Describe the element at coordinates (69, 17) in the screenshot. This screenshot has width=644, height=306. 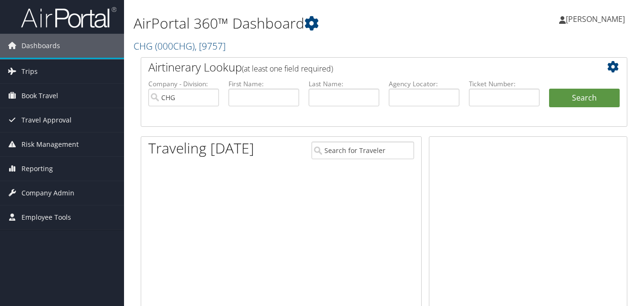
I see `img: airportal-logo.png` at that location.